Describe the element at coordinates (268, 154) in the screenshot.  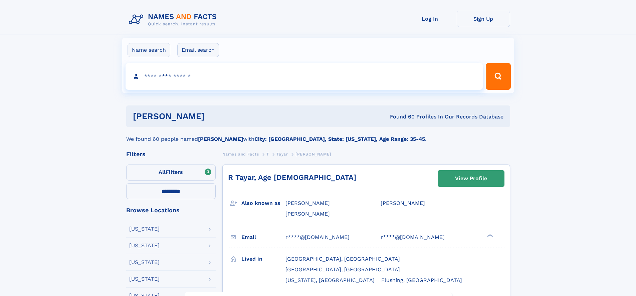
I see `a: T` at that location.